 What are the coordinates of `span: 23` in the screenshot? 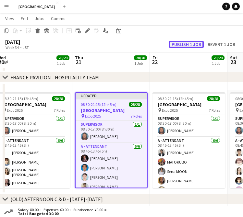 It's located at (233, 62).